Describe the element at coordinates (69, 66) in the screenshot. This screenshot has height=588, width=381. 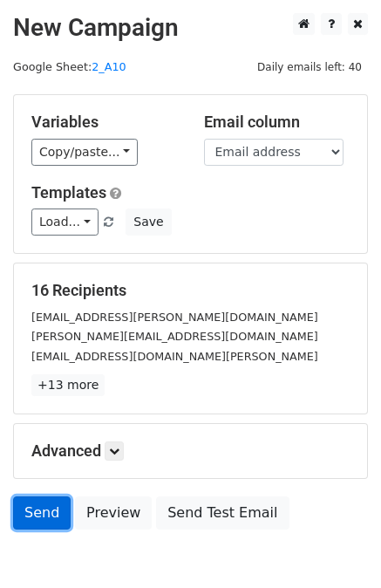
I see `small: Google Sheet:` at that location.